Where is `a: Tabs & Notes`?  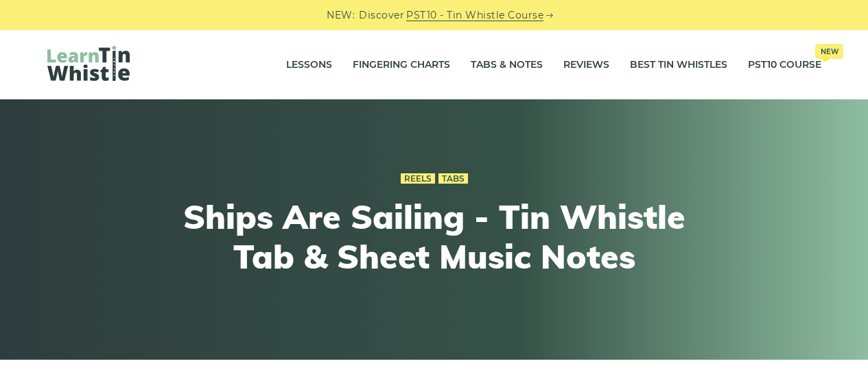 a: Tabs & Notes is located at coordinates (506, 65).